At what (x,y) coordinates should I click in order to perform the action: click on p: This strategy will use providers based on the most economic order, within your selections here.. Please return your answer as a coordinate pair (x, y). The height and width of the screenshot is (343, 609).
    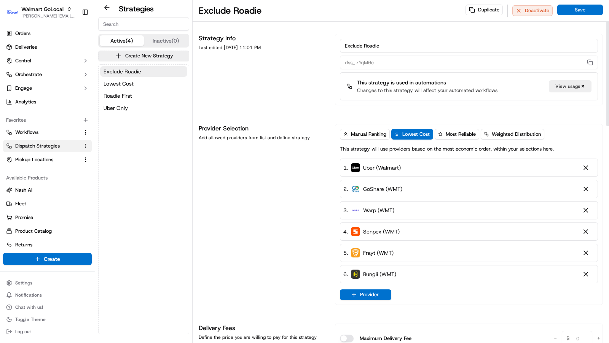
    Looking at the image, I should click on (447, 149).